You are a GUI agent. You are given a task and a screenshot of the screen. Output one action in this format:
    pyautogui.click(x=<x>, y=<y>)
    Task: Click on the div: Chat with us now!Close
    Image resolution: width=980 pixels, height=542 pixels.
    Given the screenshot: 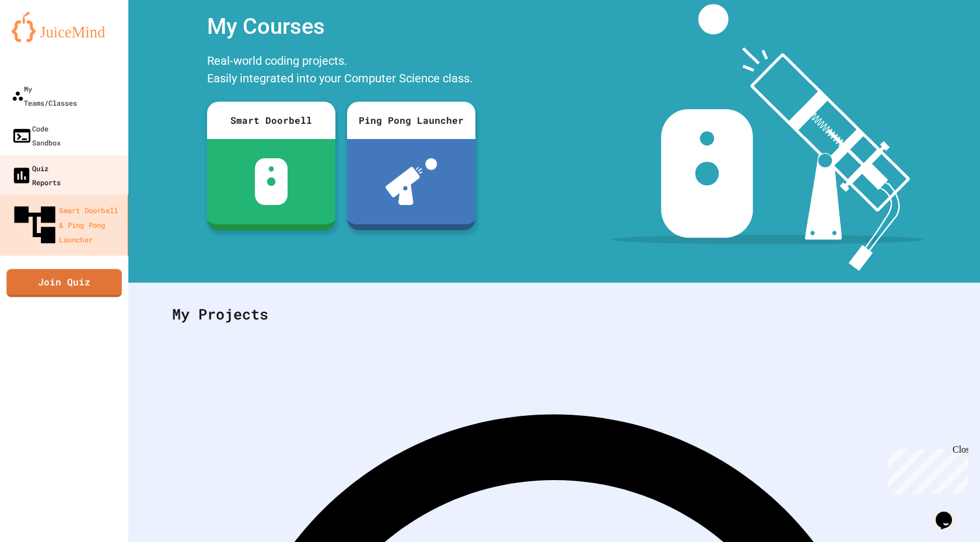 What is the action you would take?
    pyautogui.click(x=43, y=39)
    